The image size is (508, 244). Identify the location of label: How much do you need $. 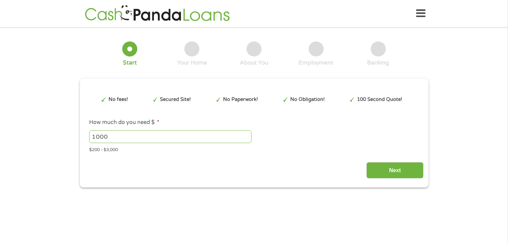
(124, 122).